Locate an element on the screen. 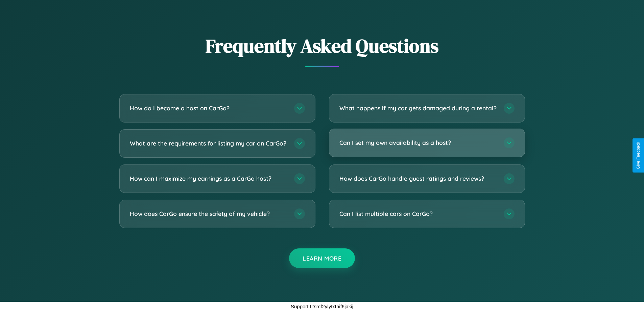 The width and height of the screenshot is (644, 311). h3: How does CarGo handle guest ratings and reviews? is located at coordinates (418, 178).